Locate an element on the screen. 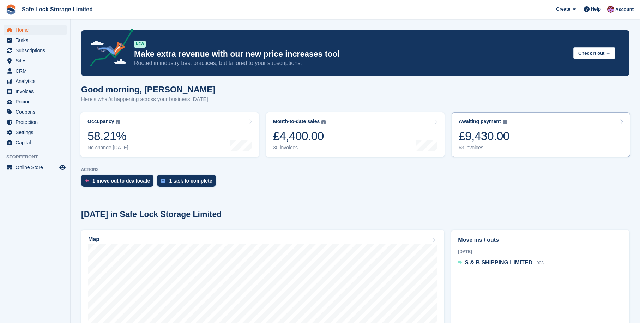  button: Check it out → is located at coordinates (594, 53).